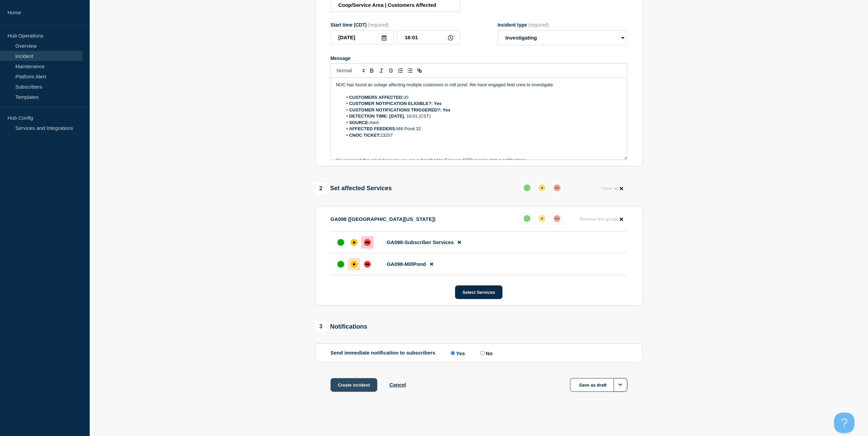 Image resolution: width=868 pixels, height=436 pixels. I want to click on strong: CNOC TICKET:, so click(365, 135).